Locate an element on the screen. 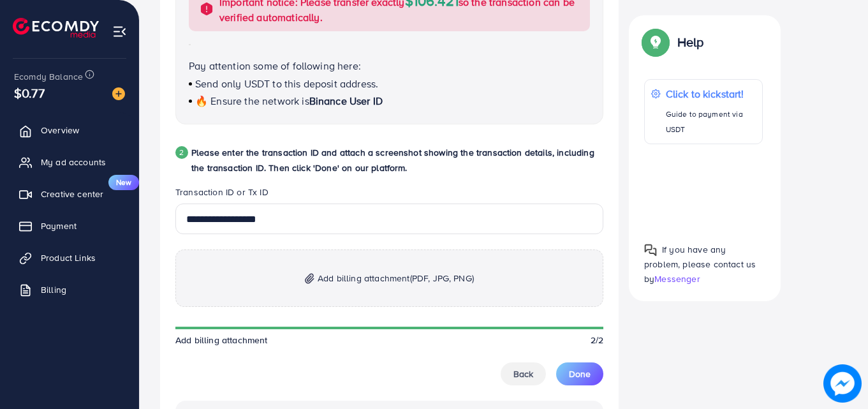 The height and width of the screenshot is (409, 868). a: Creative centerNew is located at coordinates (70, 194).